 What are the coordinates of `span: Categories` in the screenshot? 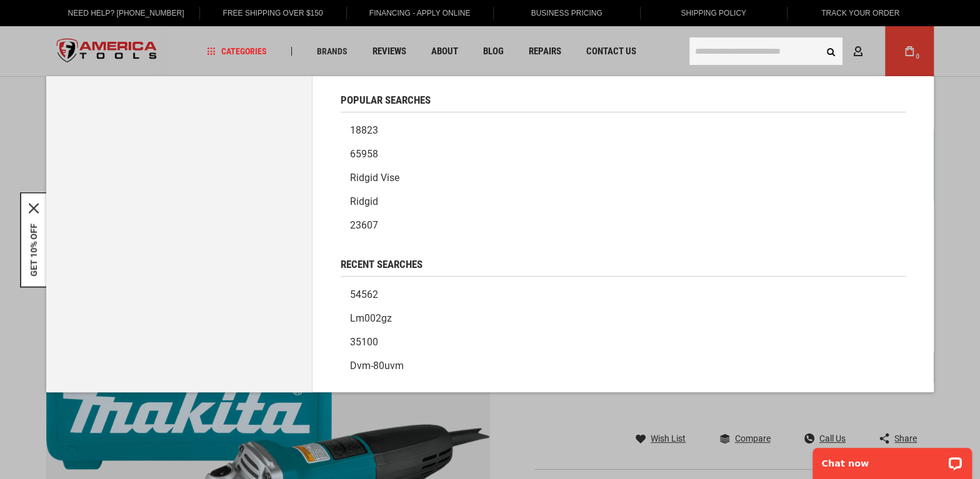 It's located at (237, 51).